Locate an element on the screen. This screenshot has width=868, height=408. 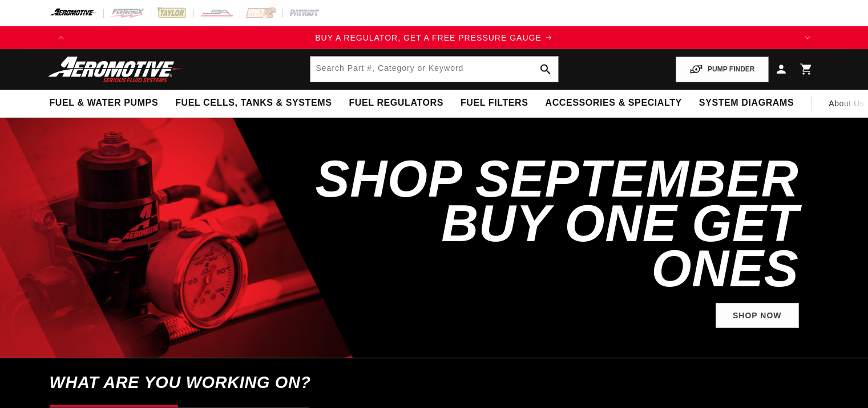
span: About Us is located at coordinates (846, 103).